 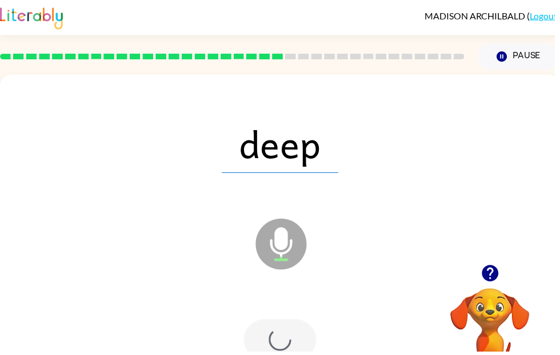 I want to click on span: MADISON ARCHILBALD, so click(x=481, y=15).